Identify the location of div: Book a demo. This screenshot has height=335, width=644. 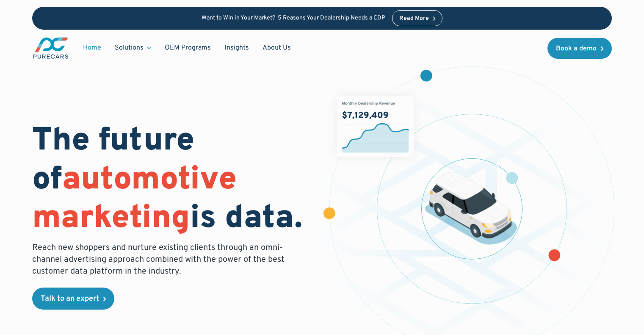
(576, 49).